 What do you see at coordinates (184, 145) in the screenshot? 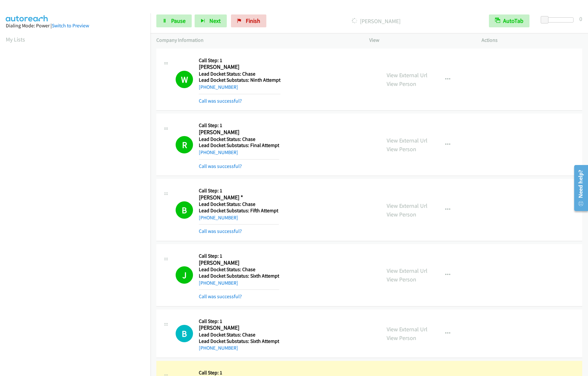
I see `h1: R` at bounding box center [184, 145].